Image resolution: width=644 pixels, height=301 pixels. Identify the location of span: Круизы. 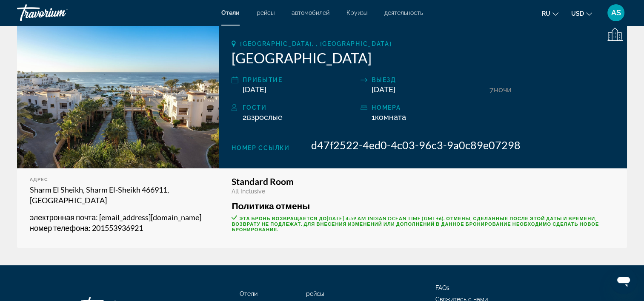
(356, 13).